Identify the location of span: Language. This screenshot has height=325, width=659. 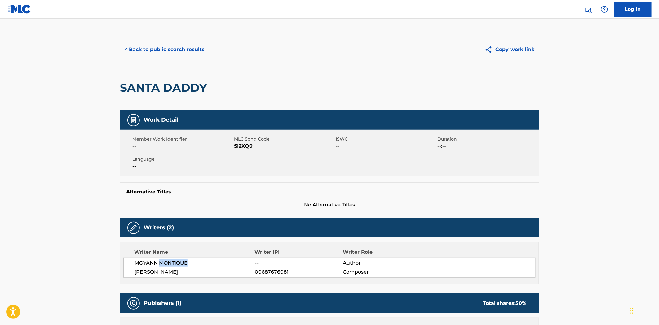
(182, 159).